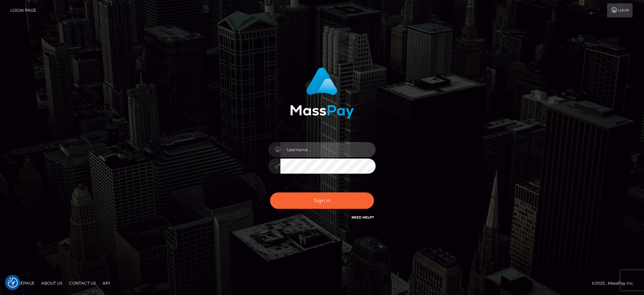 This screenshot has width=644, height=295. What do you see at coordinates (328, 149) in the screenshot?
I see `input: Username...` at bounding box center [328, 149].